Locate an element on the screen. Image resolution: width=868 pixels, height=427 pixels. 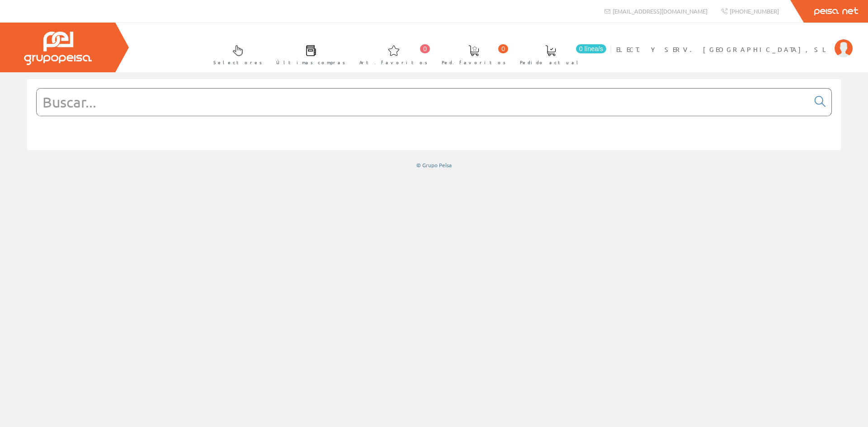
img: Grupo Peisa is located at coordinates (58, 49).